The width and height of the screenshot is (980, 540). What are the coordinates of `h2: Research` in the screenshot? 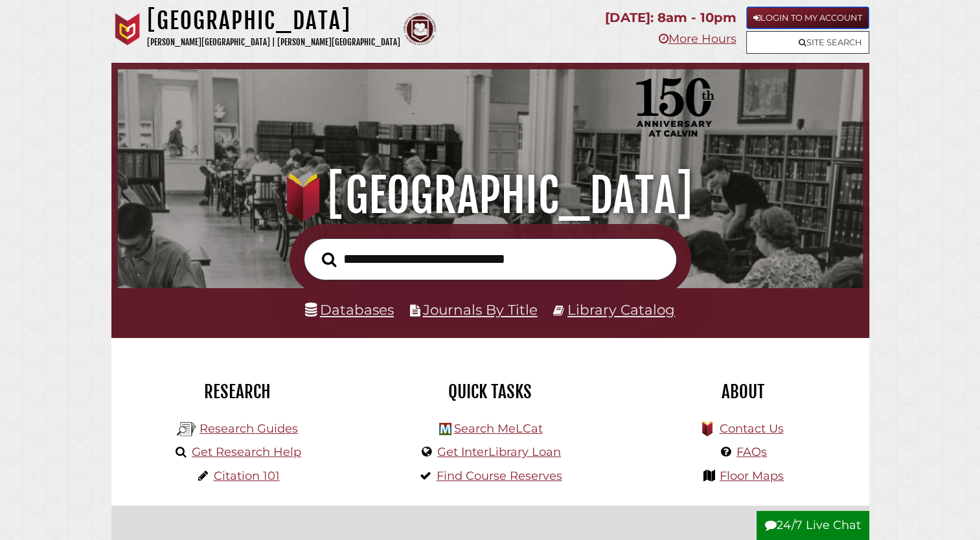 It's located at (238, 391).